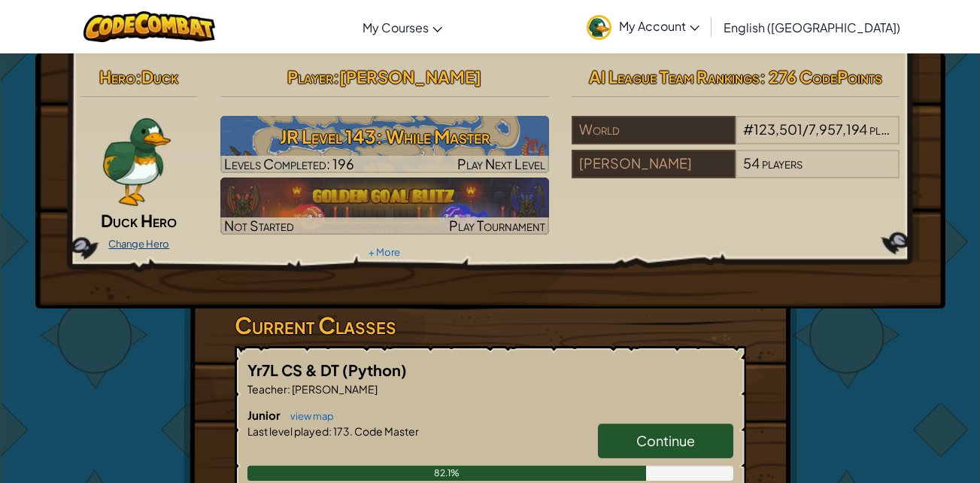  I want to click on span: 173., so click(342, 431).